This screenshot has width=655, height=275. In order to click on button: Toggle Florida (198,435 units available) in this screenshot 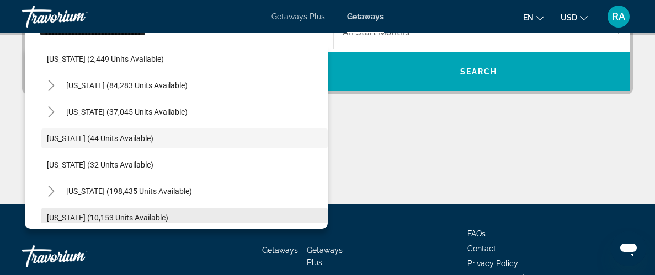, I will do `click(51, 192)`.